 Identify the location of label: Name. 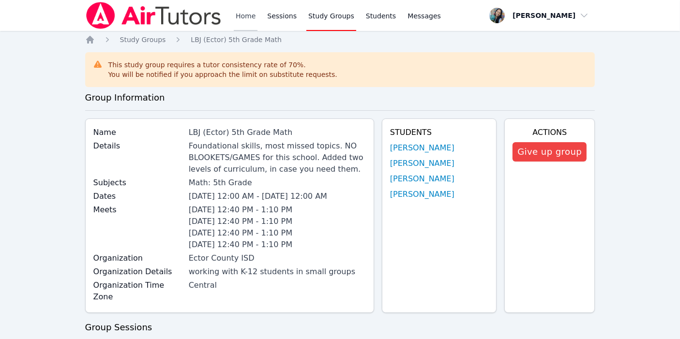
(138, 133).